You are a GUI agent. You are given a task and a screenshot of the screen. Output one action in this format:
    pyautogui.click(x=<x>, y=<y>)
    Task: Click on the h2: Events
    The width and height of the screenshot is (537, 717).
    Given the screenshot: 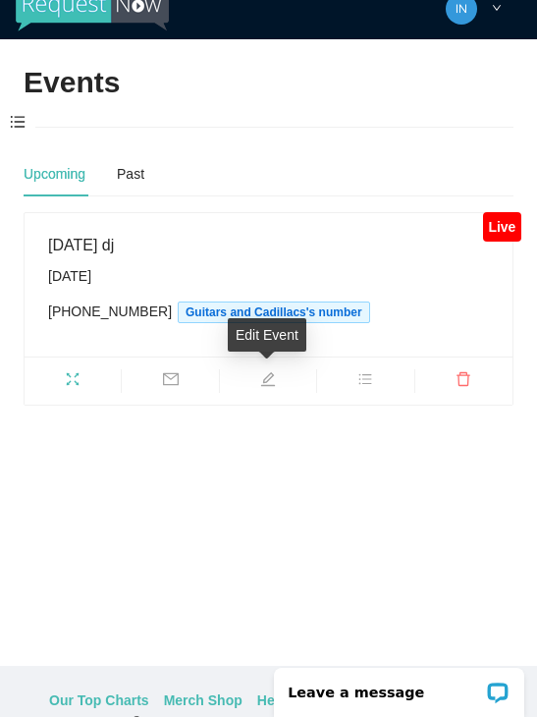 What is the action you would take?
    pyautogui.click(x=72, y=82)
    